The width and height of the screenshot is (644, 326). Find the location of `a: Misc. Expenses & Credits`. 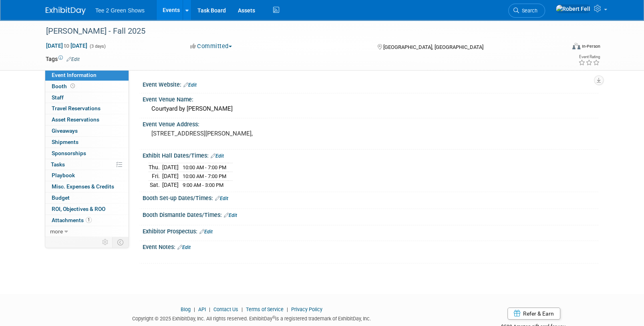

a: Misc. Expenses & Credits is located at coordinates (87, 186).